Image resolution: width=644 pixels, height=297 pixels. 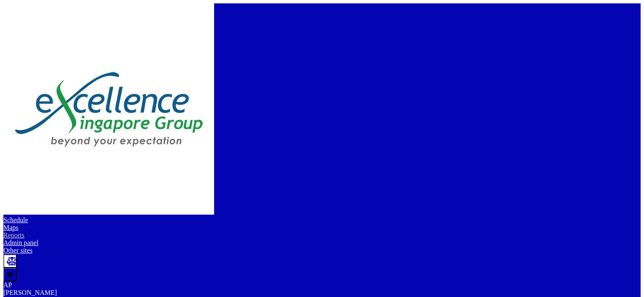 What do you see at coordinates (11, 227) in the screenshot?
I see `span: Maps` at bounding box center [11, 227].